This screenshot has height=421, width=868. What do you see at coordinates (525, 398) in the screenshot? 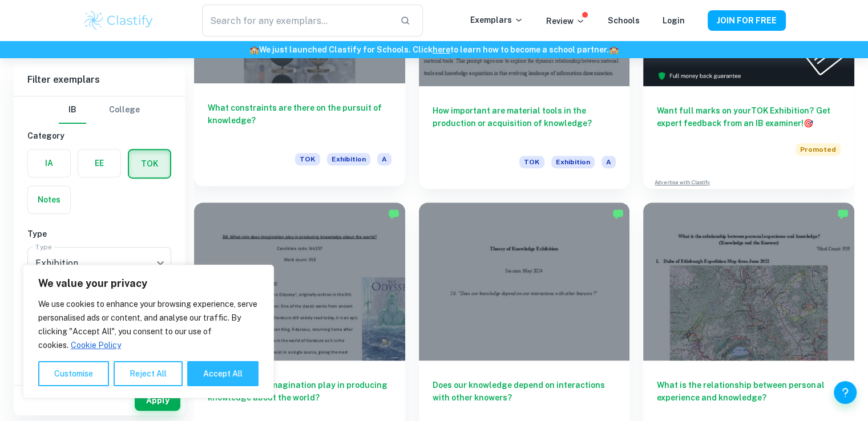
I see `h6: Does our knowledge depend on interactions with other knowers?` at bounding box center [525, 398].